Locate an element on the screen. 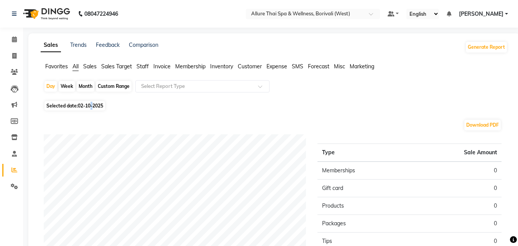  td: Memberships is located at coordinates (363, 170).